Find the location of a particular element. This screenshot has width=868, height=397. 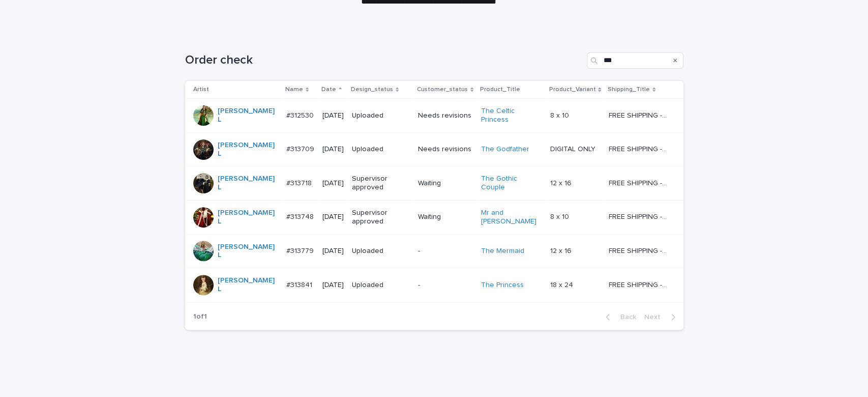

button: Next is located at coordinates (662, 317).